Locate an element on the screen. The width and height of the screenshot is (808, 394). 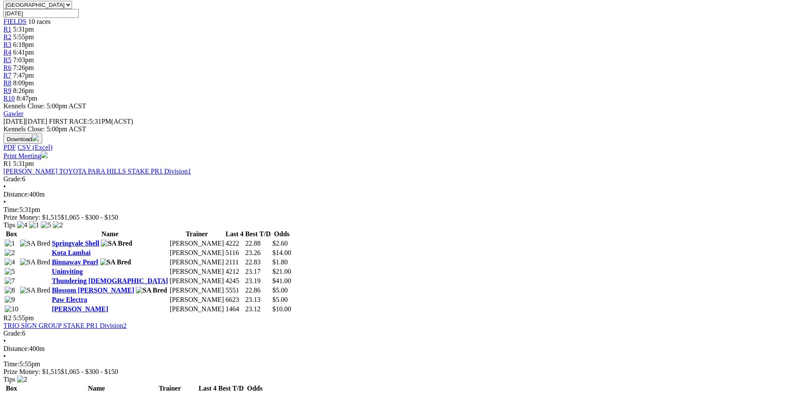
span: Kennels Close: 5:00pm ACST is located at coordinates (45, 106).